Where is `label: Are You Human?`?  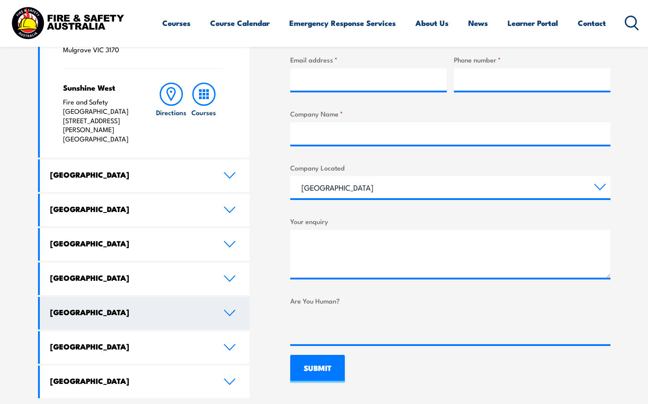 label: Are You Human? is located at coordinates (450, 301).